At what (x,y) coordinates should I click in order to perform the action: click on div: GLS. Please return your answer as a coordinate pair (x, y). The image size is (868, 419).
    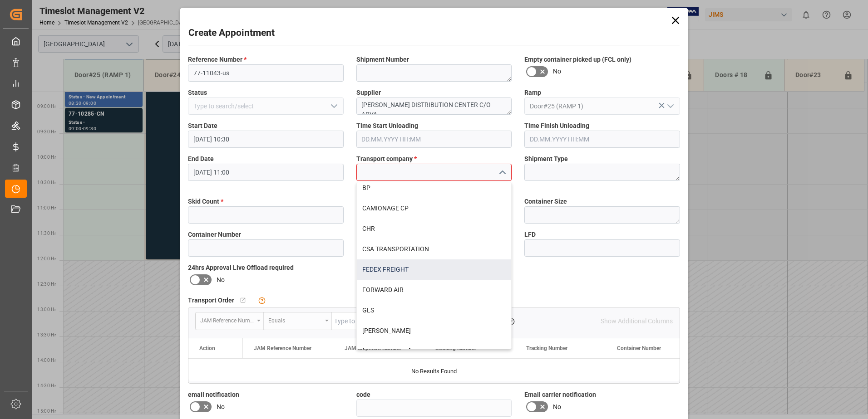
    Looking at the image, I should click on (434, 310).